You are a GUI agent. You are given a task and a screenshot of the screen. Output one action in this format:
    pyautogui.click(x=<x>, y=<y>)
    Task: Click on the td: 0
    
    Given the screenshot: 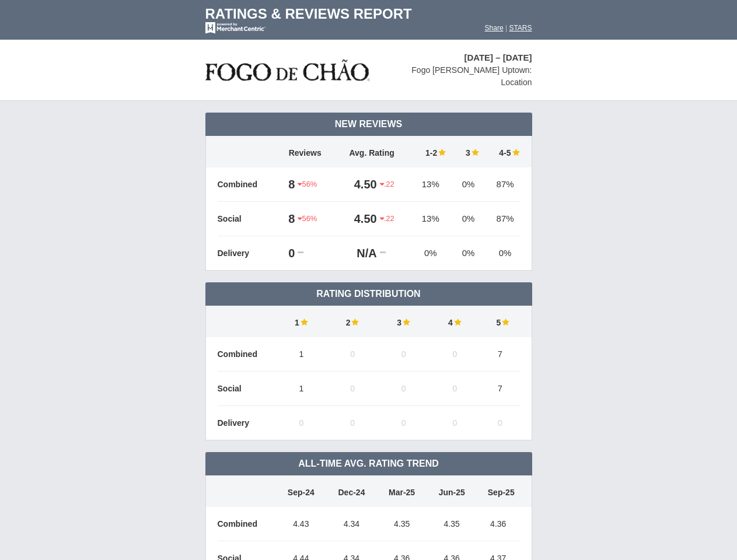 What is the action you would take?
    pyautogui.click(x=287, y=253)
    